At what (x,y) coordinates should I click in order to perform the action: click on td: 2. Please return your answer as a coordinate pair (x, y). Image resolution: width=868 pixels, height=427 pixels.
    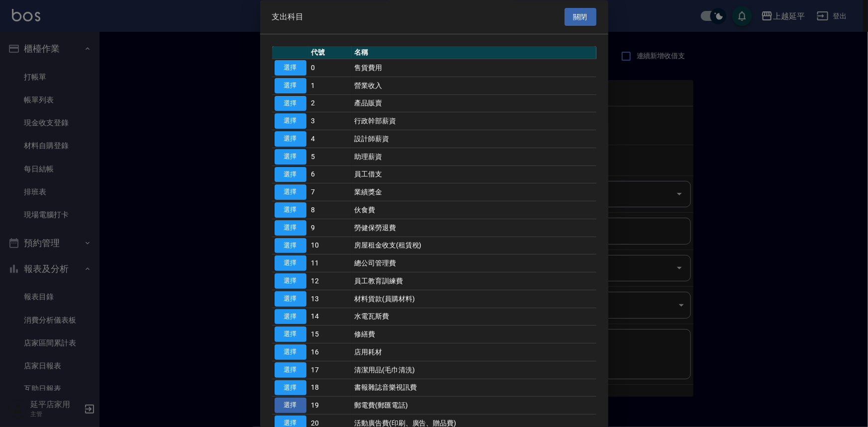
    Looking at the image, I should click on (330, 104).